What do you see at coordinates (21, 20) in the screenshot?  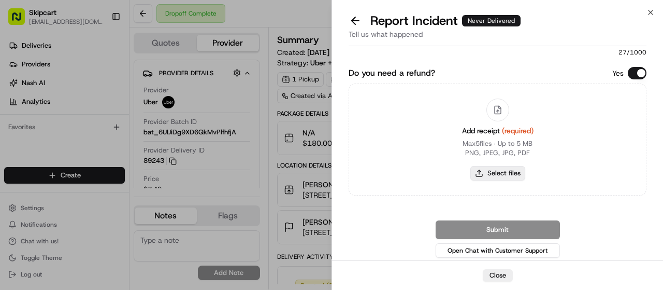 I see `img: Nash` at bounding box center [21, 20].